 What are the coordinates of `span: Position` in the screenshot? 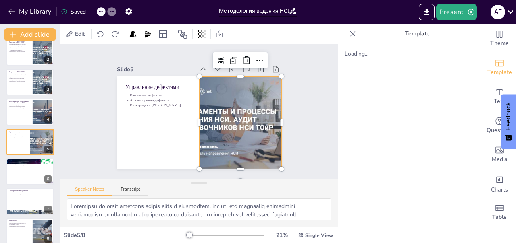 It's located at (182, 34).